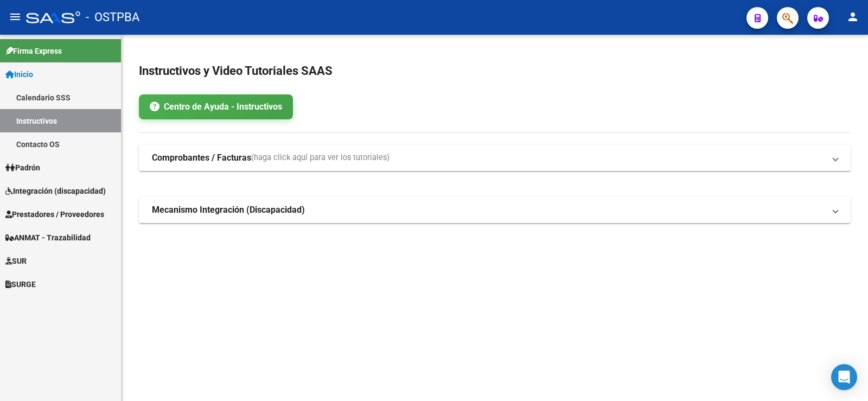  What do you see at coordinates (320, 158) in the screenshot?
I see `span: (haga click aquí para ver los tutoriales)` at bounding box center [320, 158].